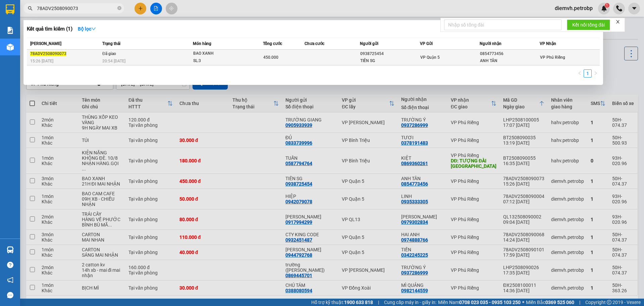 The height and width of the screenshot is (306, 644). What do you see at coordinates (30, 8) in the screenshot?
I see `span: search` at bounding box center [30, 8].